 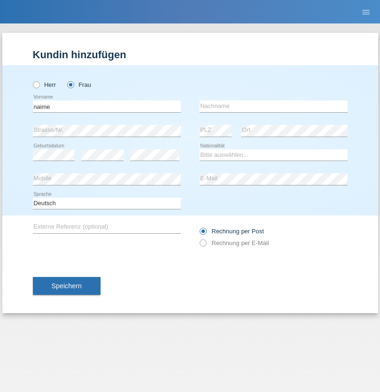 What do you see at coordinates (79, 84) in the screenshot?
I see `label: Frau` at bounding box center [79, 84].